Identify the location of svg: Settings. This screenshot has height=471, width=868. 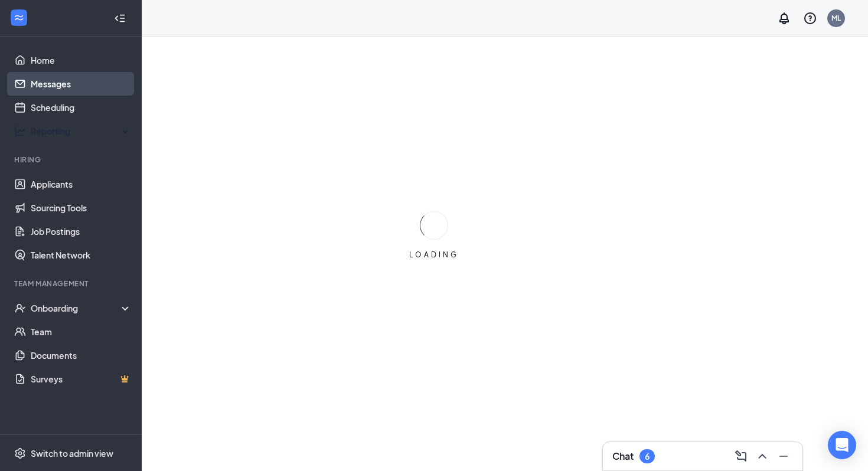
(20, 454).